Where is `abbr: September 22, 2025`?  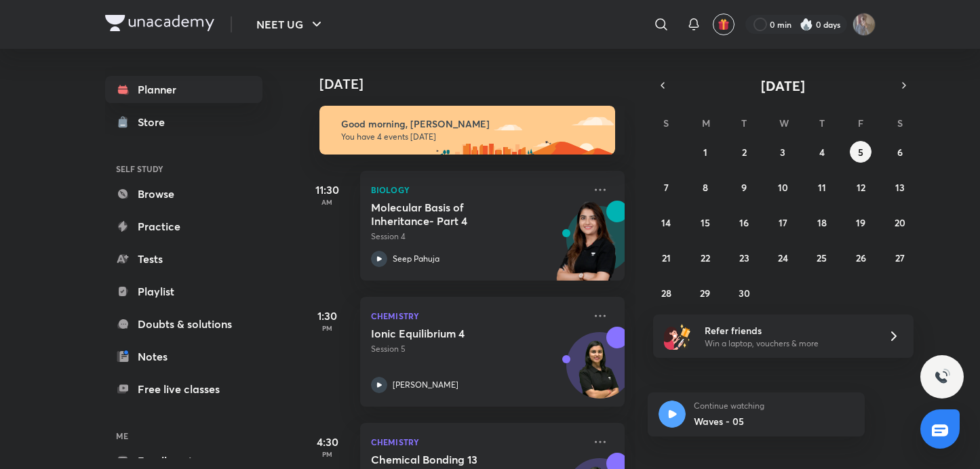
abbr: September 22, 2025 is located at coordinates (706, 258).